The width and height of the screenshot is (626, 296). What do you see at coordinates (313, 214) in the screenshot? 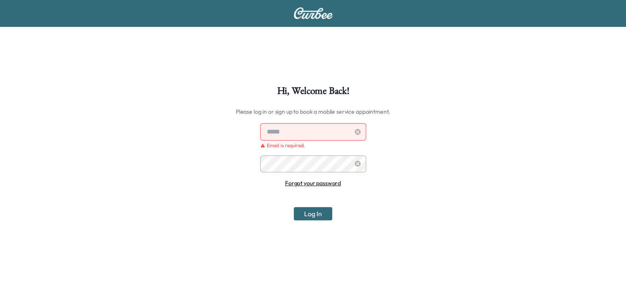
I see `button: Log In` at bounding box center [313, 214].